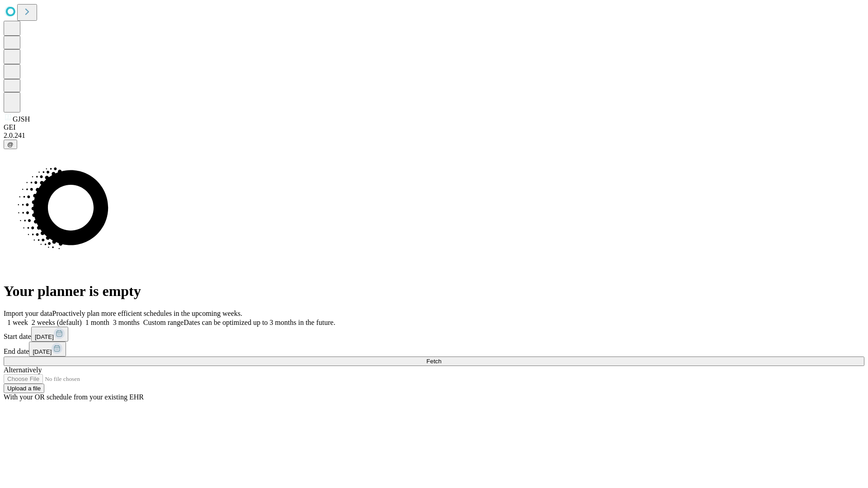  I want to click on span: GJSH, so click(21, 119).